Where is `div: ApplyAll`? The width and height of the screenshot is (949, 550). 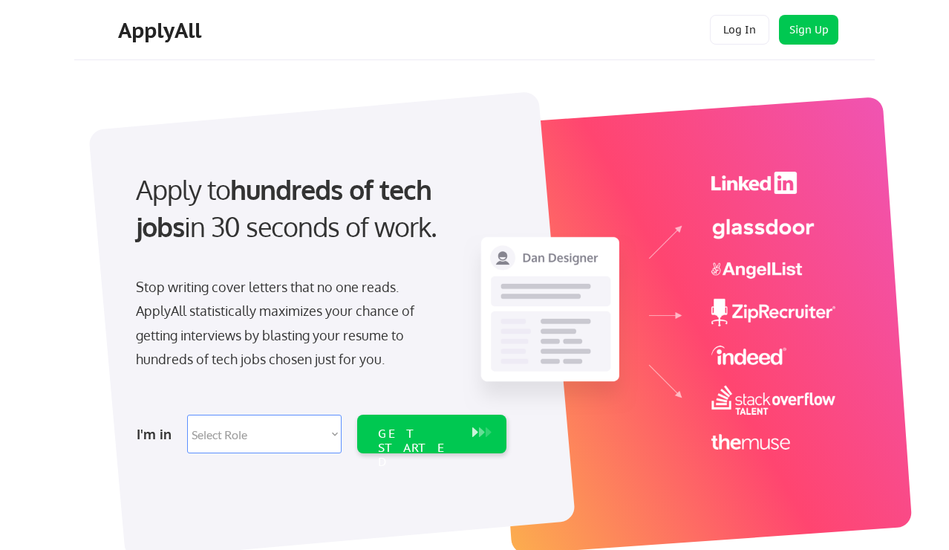 div: ApplyAll is located at coordinates (162, 30).